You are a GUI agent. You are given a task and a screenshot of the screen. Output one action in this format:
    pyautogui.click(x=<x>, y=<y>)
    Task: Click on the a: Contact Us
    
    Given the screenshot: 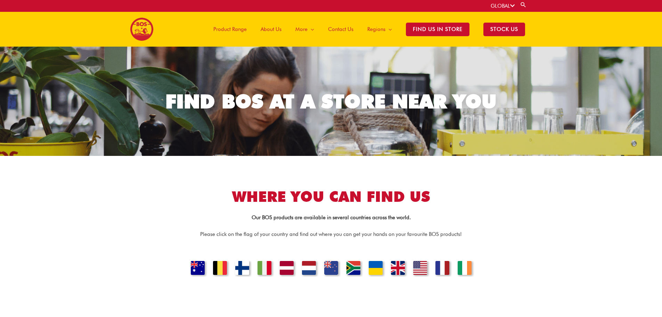 What is the action you would take?
    pyautogui.click(x=341, y=29)
    